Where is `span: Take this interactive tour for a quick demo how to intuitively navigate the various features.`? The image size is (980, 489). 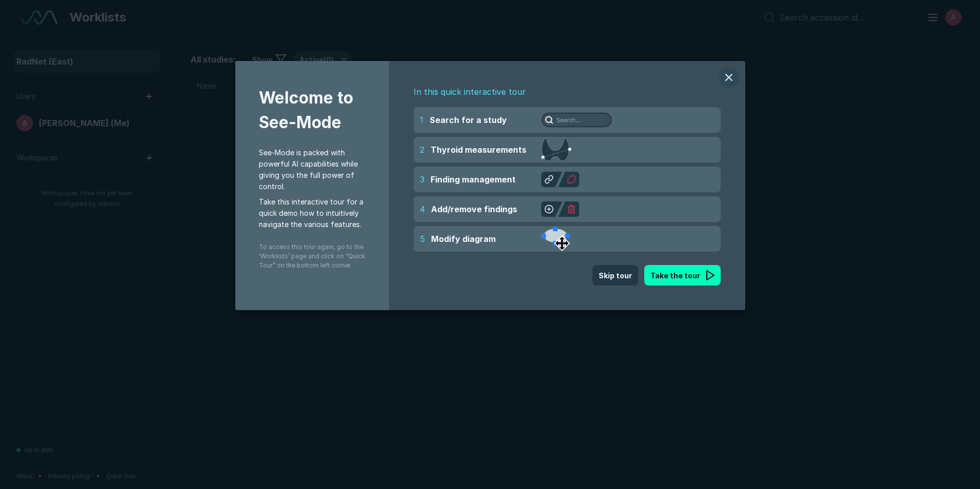 span: Take this interactive tour for a quick demo how to intuitively navigate the various features. is located at coordinates (312, 213).